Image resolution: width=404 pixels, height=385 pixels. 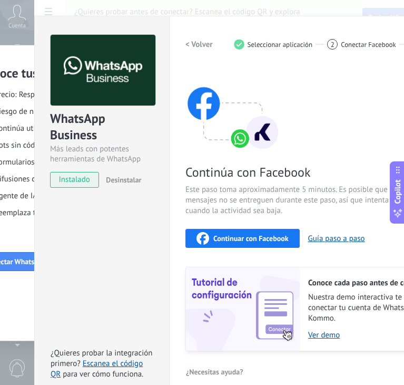 I want to click on span: 2, so click(x=332, y=44).